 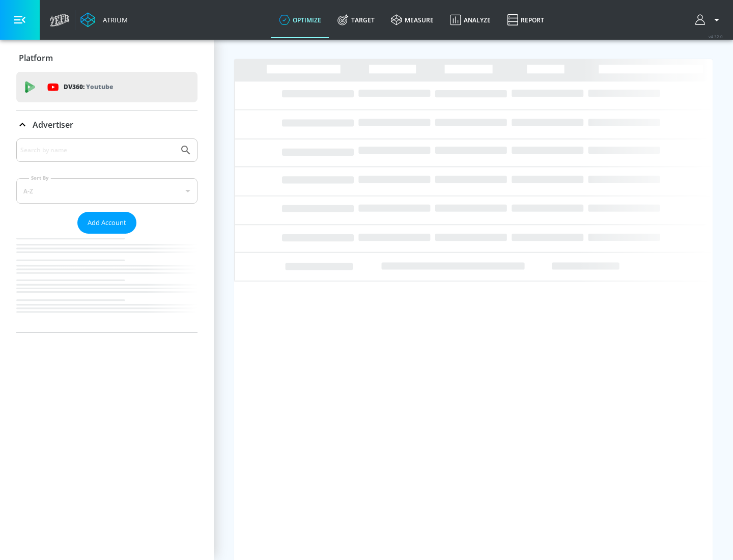 I want to click on span: v 4.32.0, so click(x=716, y=36).